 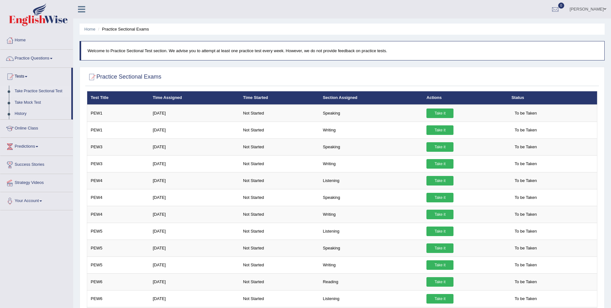 I want to click on a: Success Stories, so click(x=37, y=164).